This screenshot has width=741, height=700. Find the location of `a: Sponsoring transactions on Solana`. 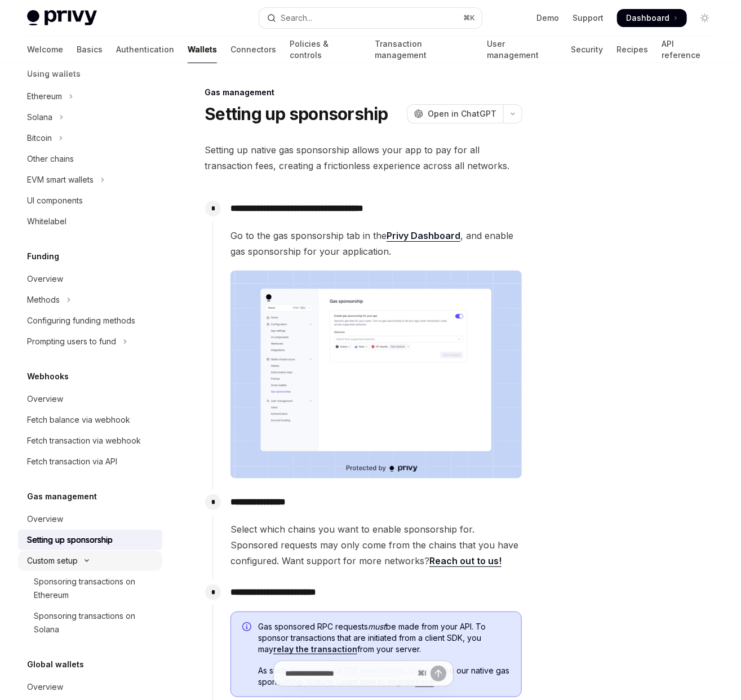

a: Sponsoring transactions on Solana is located at coordinates (90, 623).